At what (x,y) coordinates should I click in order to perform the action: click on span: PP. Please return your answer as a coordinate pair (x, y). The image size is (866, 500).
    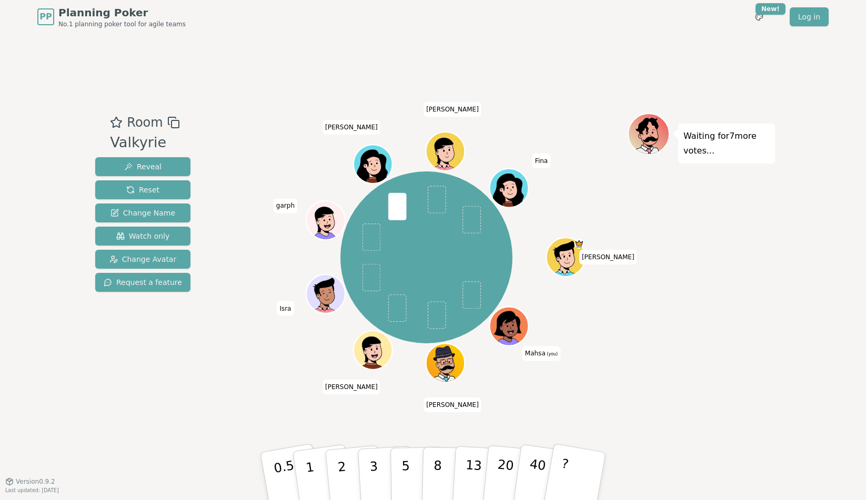
    Looking at the image, I should click on (45, 17).